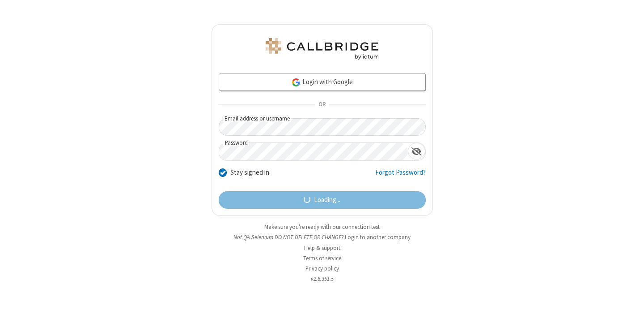 The image size is (644, 314). Describe the element at coordinates (249, 172) in the screenshot. I see `label: Stay signed in` at that location.